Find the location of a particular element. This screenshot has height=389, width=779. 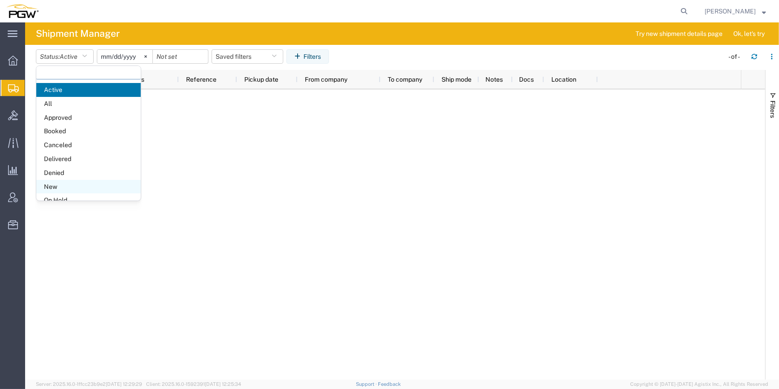

img: logo is located at coordinates (22, 11).